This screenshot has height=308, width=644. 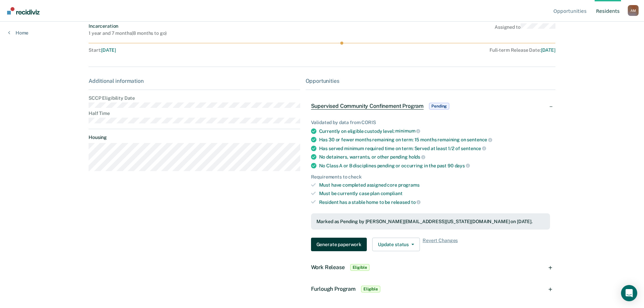 What do you see at coordinates (440, 244) in the screenshot?
I see `span: Revert Changes` at bounding box center [440, 244].